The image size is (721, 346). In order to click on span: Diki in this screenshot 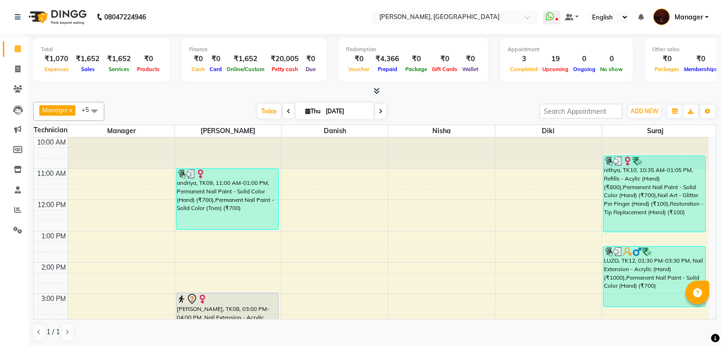, I will do `click(548, 131)`.